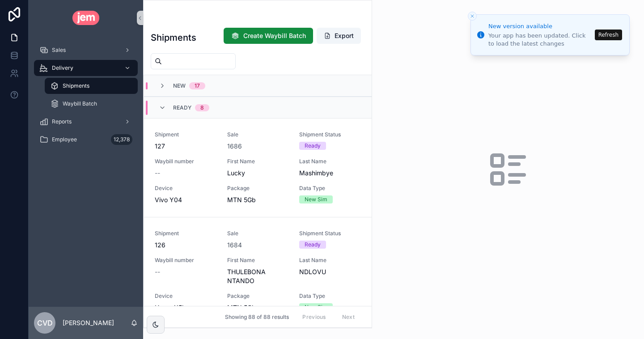 This screenshot has width=644, height=339. Describe the element at coordinates (59, 50) in the screenshot. I see `span: Sales` at that location.